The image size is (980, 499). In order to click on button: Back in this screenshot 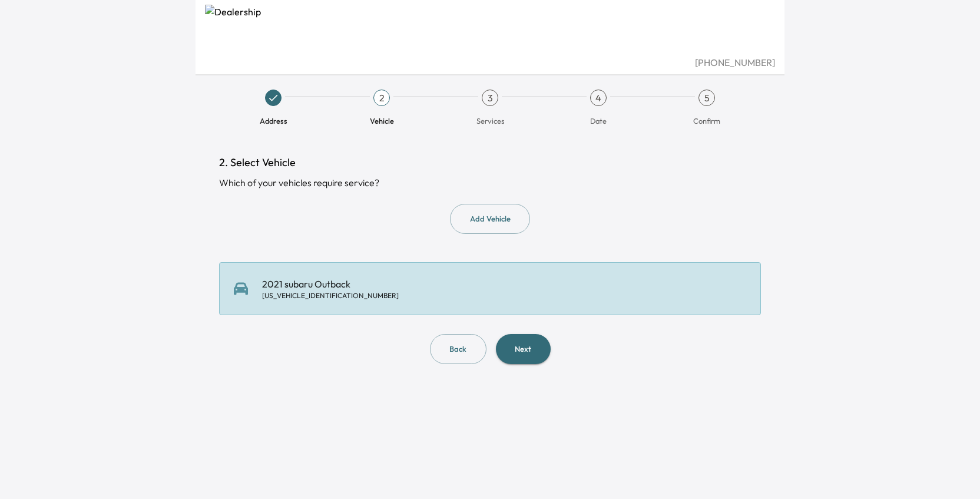, I will do `click(458, 348)`.